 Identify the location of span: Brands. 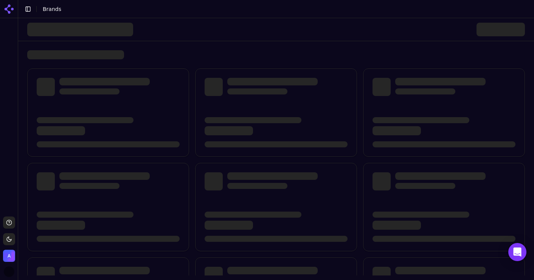
(52, 9).